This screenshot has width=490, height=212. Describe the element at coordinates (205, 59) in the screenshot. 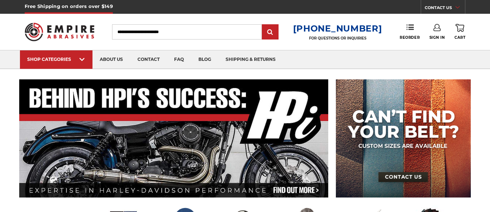

I see `a: blog` at that location.